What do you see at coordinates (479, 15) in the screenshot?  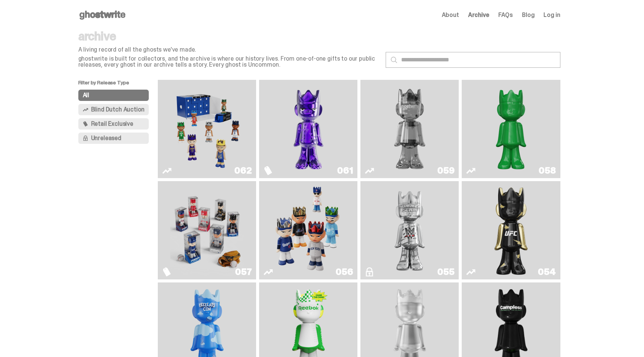 I see `span: Archive` at bounding box center [479, 15].